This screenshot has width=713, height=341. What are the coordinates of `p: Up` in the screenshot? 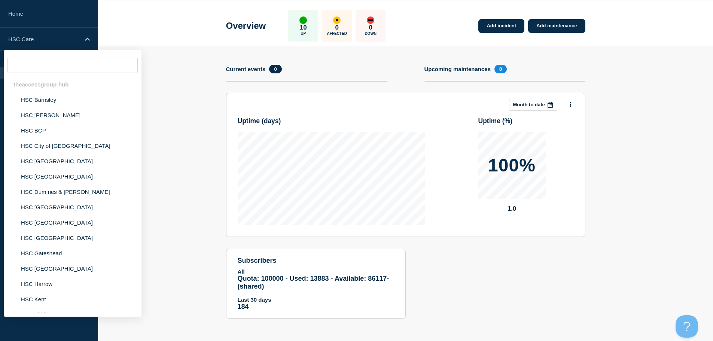 It's located at (303, 33).